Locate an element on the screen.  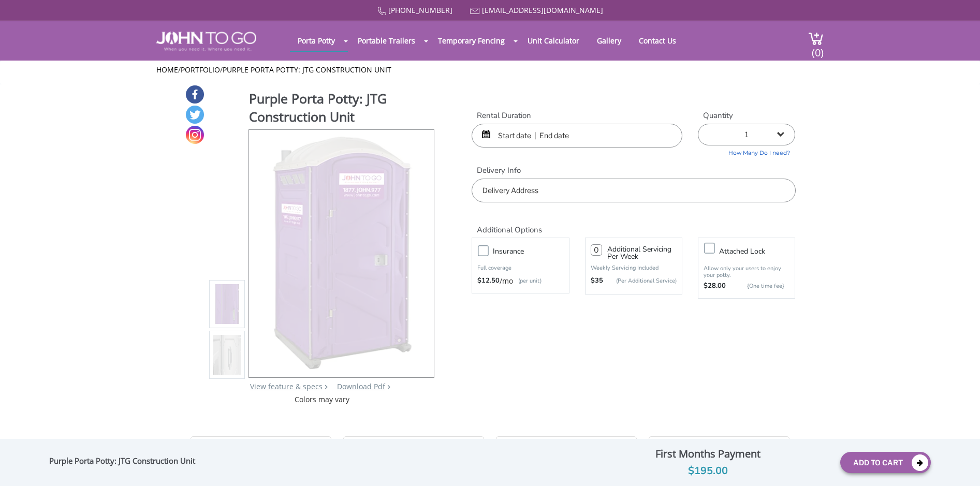
p: Allow only your users to enjoy your potty. is located at coordinates (747, 272).